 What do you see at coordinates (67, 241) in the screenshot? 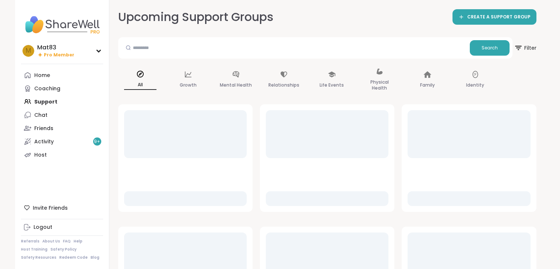
I see `a: FAQ` at bounding box center [67, 241].